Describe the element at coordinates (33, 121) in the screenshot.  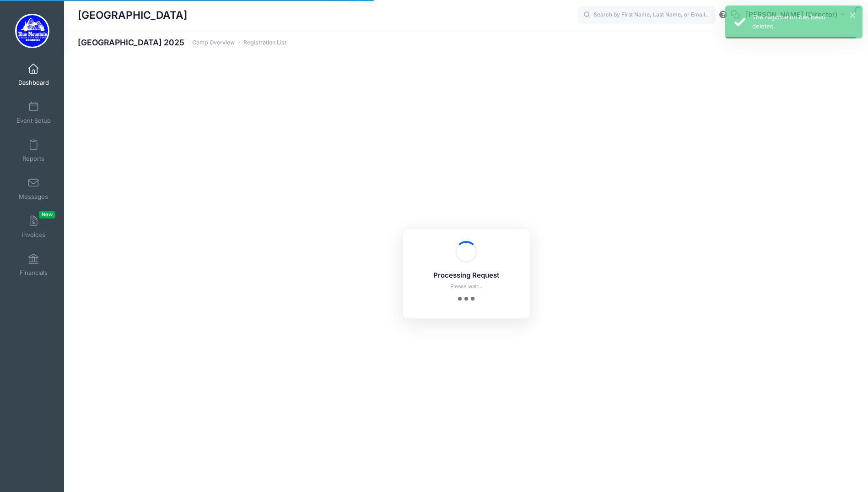
I see `span: Event Setup` at that location.